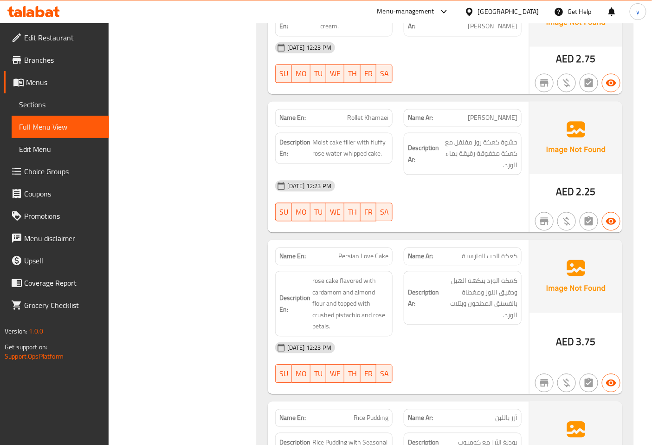 This screenshot has height=445, width=652. I want to click on a: Support.OpsPlatform, so click(34, 356).